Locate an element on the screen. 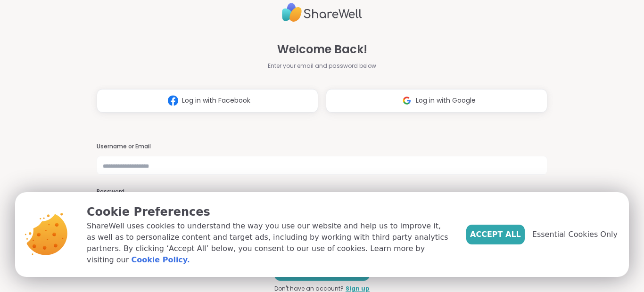 The width and height of the screenshot is (644, 292). span: Welcome Back! is located at coordinates (322, 50).